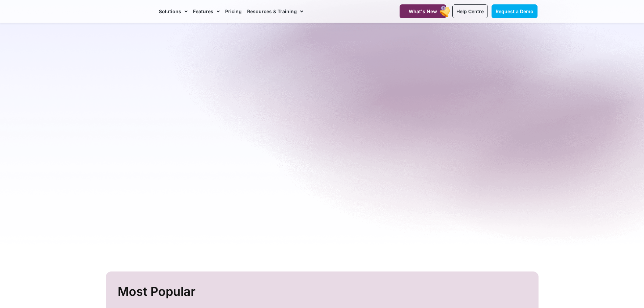 The width and height of the screenshot is (644, 308). What do you see at coordinates (423, 11) in the screenshot?
I see `span: What's New` at bounding box center [423, 11].